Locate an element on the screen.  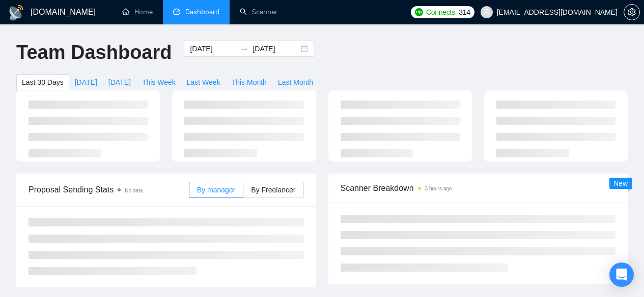
span: Last 30 Days is located at coordinates (42, 82).